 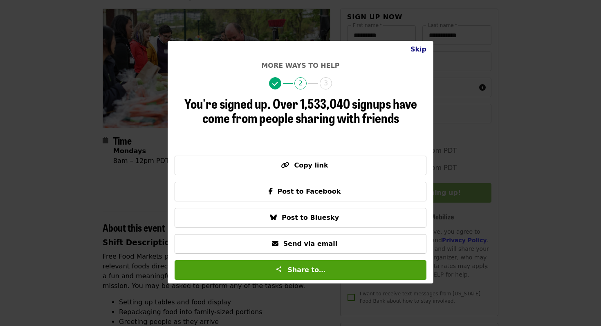 I want to click on a: Post to Bluesky, so click(x=300, y=218).